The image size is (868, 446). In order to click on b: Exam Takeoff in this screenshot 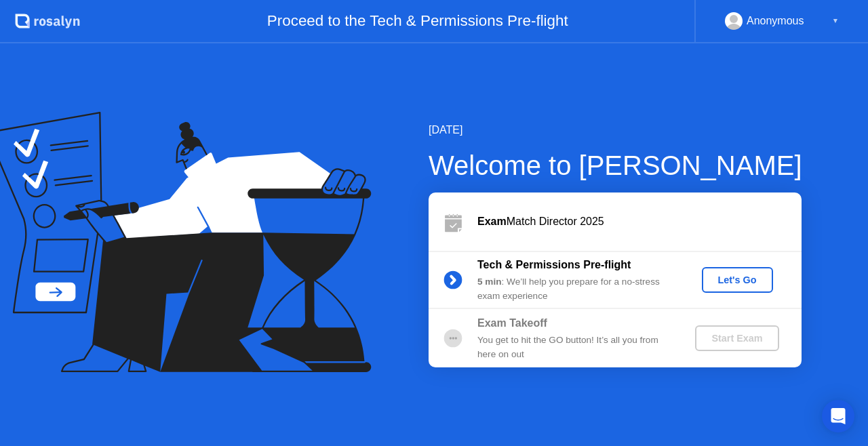, I will do `click(511, 323)`.